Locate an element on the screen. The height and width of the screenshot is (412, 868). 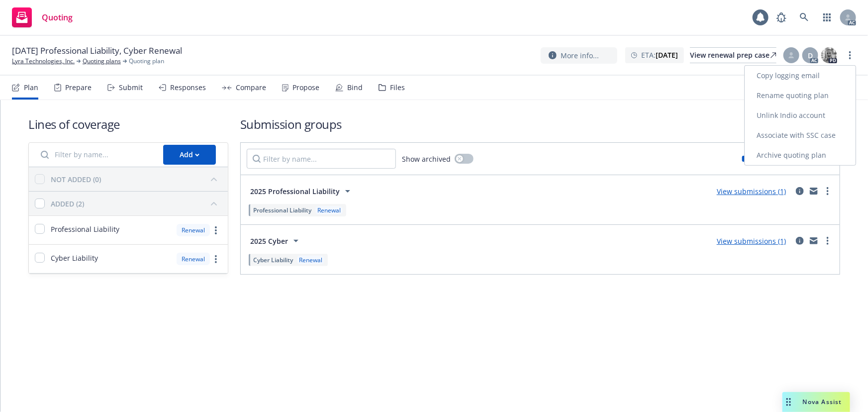
div: Files is located at coordinates (398, 87).